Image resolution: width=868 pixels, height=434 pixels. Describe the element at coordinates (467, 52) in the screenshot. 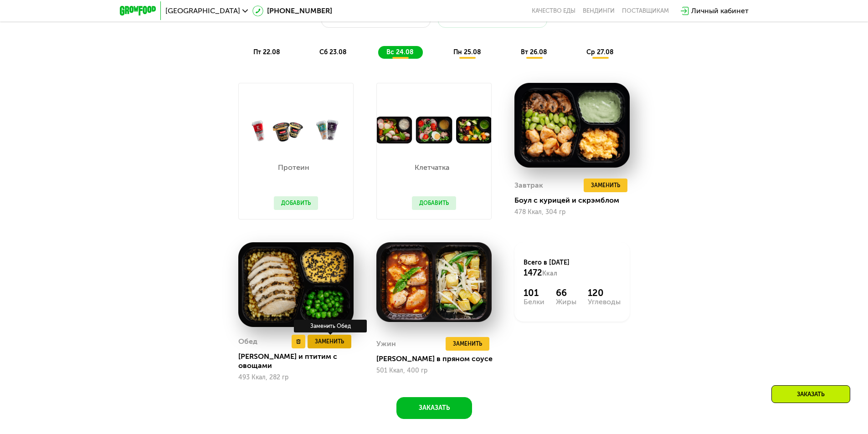

I see `span: пн 25.08` at that location.